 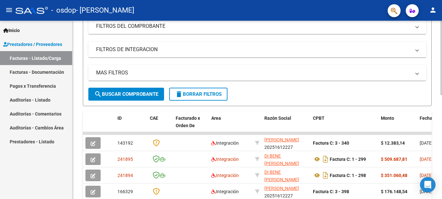 I want to click on mat-icon: person, so click(x=432, y=10).